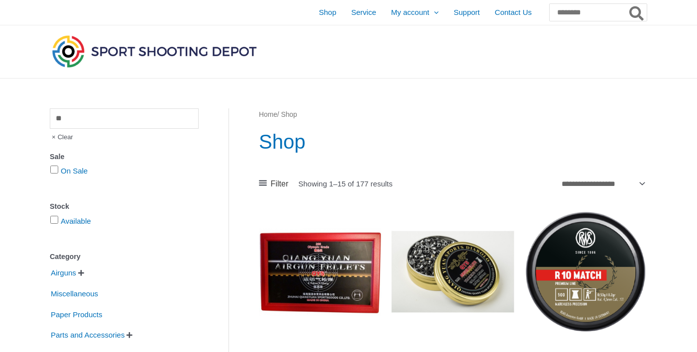 This screenshot has width=697, height=352. I want to click on a: Miscellaneous, so click(74, 293).